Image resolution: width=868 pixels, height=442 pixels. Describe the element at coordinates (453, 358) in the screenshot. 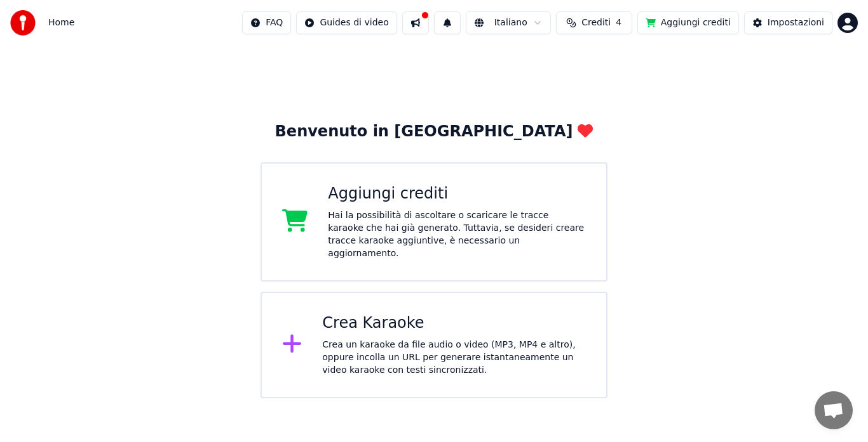

I see `div: Crea un karaoke da file audio o video (MP3, MP4 e altro), oppure incolla un URL per generare ista...` at that location.